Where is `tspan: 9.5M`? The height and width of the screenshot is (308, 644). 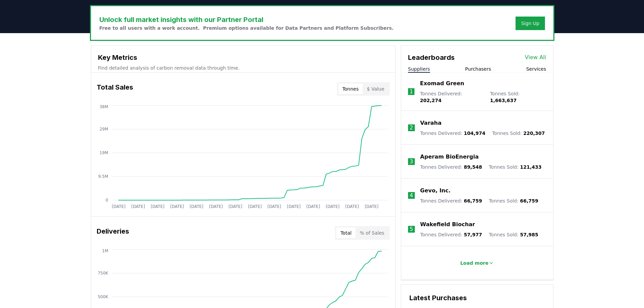
tspan: 9.5M is located at coordinates (103, 177).